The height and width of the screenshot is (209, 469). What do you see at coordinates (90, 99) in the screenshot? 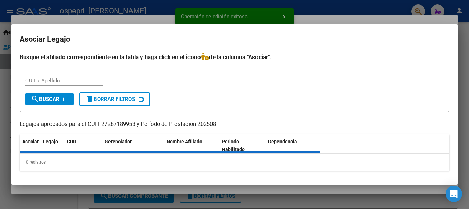
I see `mat-icon: delete` at bounding box center [90, 99].